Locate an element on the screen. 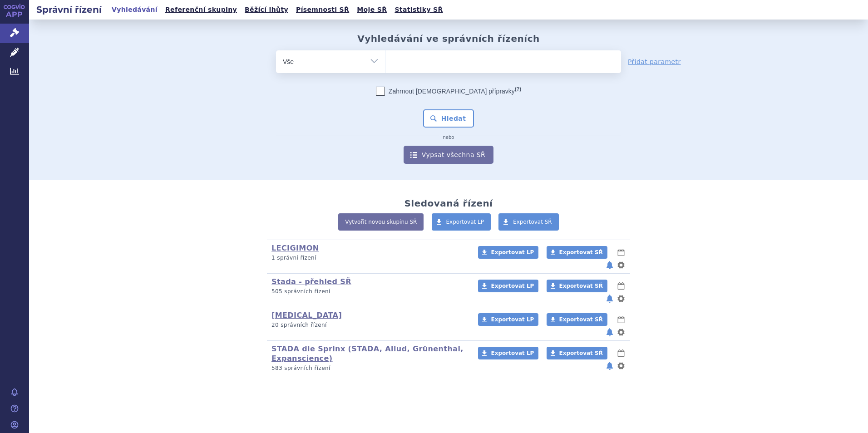 The width and height of the screenshot is (868, 433). a: Moje SŘ is located at coordinates (372, 10).